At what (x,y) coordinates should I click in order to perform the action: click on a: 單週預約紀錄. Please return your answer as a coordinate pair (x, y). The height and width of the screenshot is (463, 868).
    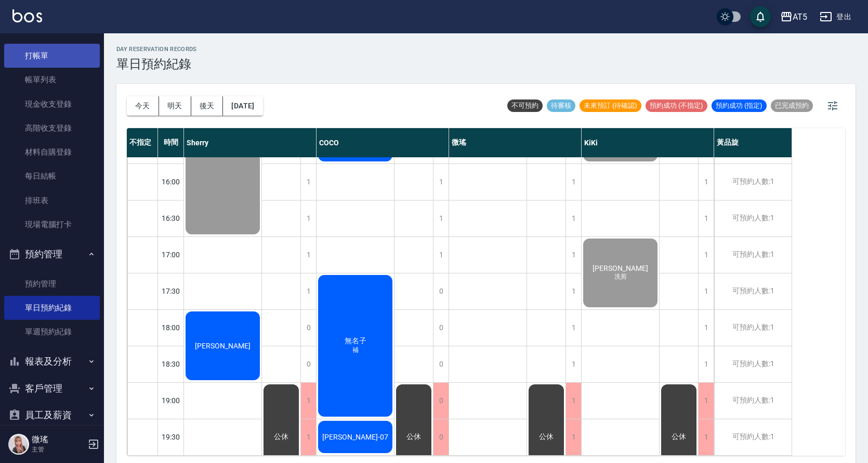
    Looking at the image, I should click on (52, 331).